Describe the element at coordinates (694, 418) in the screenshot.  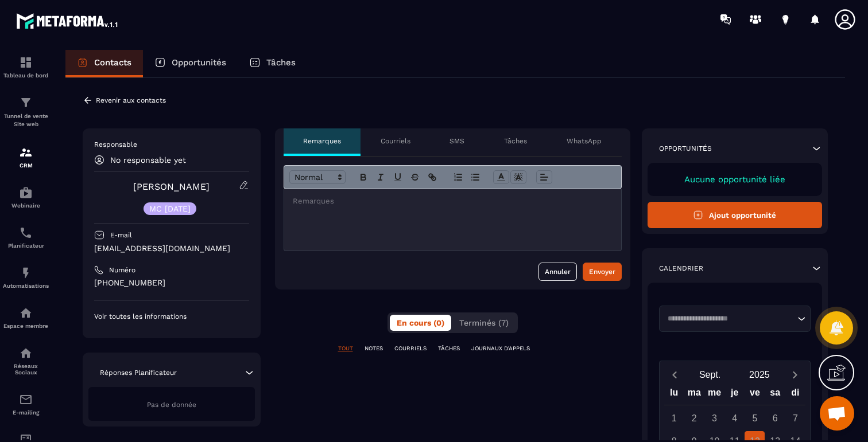
I see `div: 2` at that location.